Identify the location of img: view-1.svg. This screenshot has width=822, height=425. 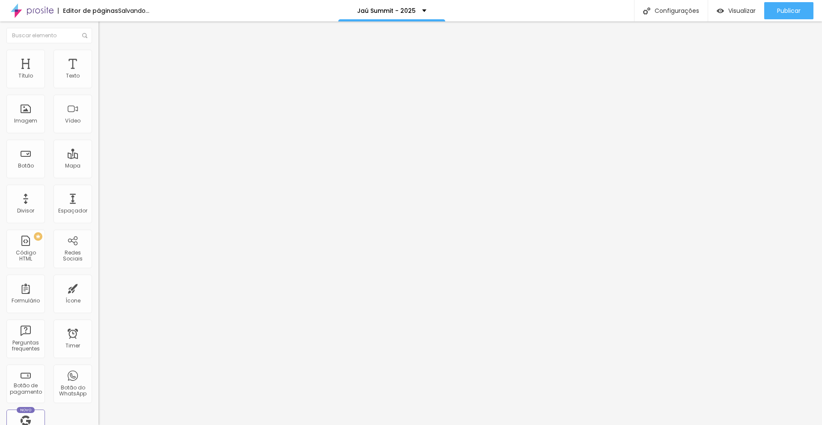
(720, 11).